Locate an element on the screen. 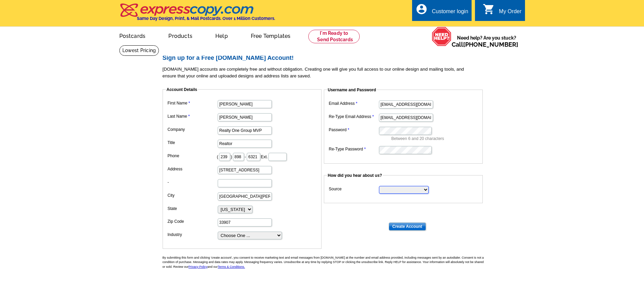 The width and height of the screenshot is (644, 308). p: By submitting this form and clicking 'create account', you consent to receive marketing text and ... is located at coordinates (325, 263).